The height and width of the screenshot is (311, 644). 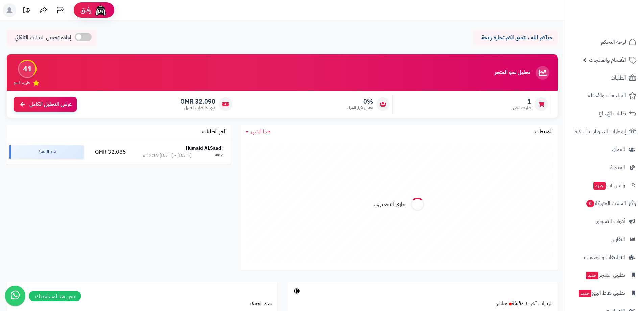 What do you see at coordinates (605, 114) in the screenshot?
I see `a: طلبات الإرجاع` at bounding box center [605, 114].